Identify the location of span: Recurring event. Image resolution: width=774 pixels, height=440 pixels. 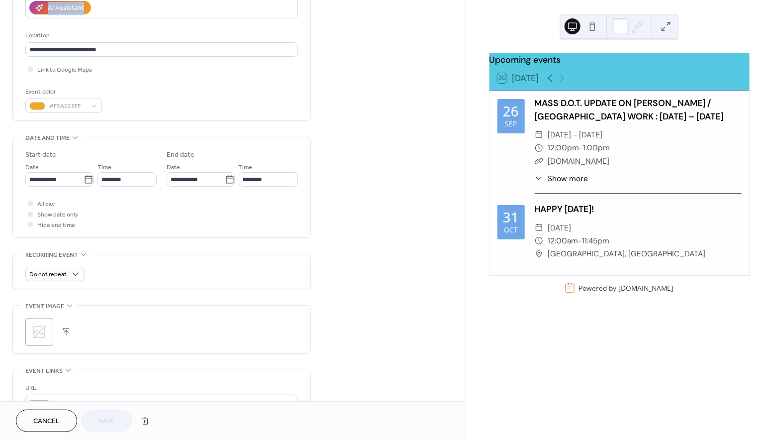
(52, 255).